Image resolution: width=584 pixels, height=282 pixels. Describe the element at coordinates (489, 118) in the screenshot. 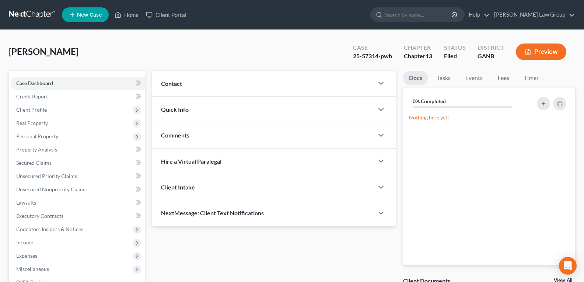

I see `p: Nothing here yet!` at that location.